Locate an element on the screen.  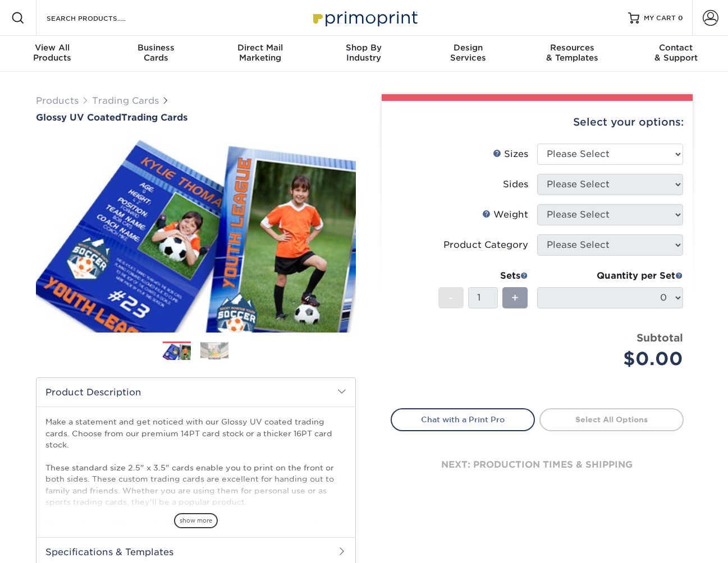
img: Trading Cards 02 is located at coordinates (214, 350).